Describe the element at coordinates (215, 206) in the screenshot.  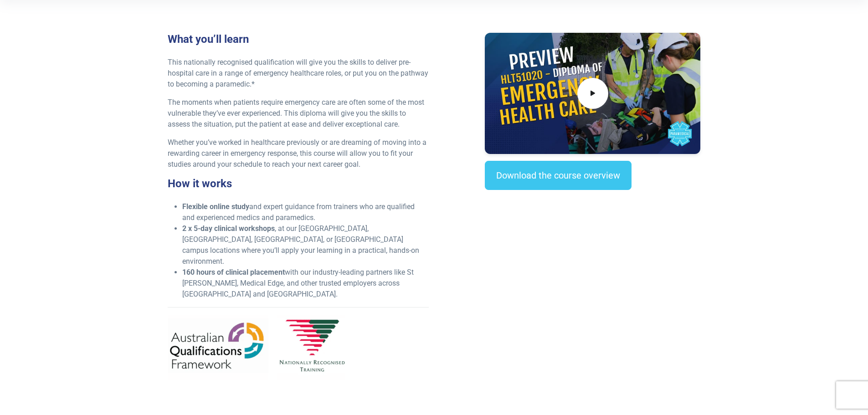
I see `strong: Flexible online study` at that location.